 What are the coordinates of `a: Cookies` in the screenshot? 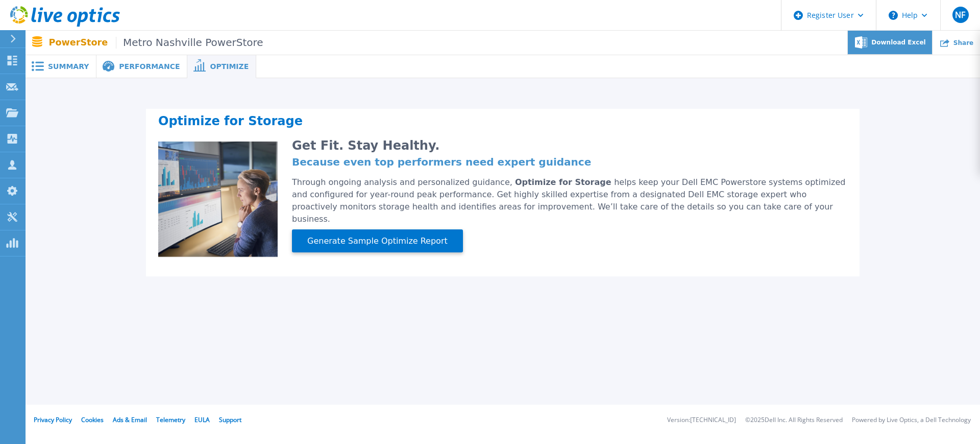 It's located at (92, 419).